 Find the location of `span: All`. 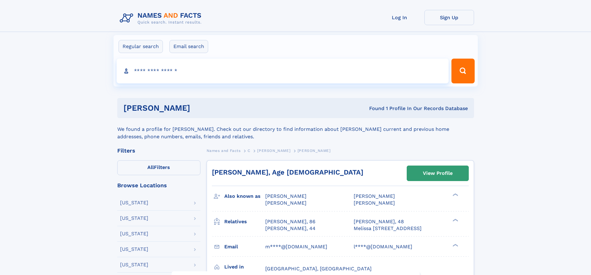

span: All is located at coordinates (151, 167).